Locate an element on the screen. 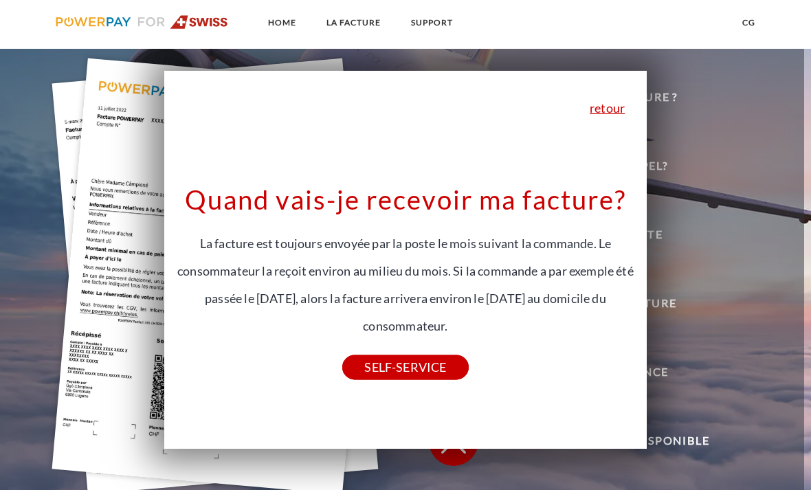  span: Contestation Facture is located at coordinates (598, 304).